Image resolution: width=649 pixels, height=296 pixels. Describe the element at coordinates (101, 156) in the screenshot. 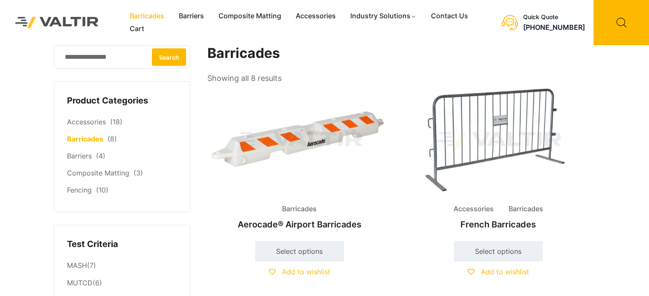

I see `span: (4)` at that location.